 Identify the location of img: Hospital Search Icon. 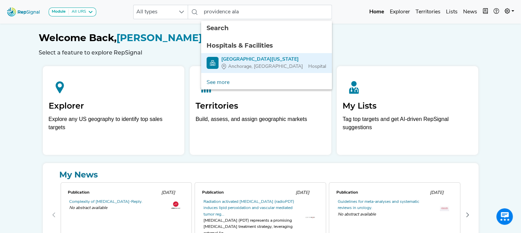
(212, 63).